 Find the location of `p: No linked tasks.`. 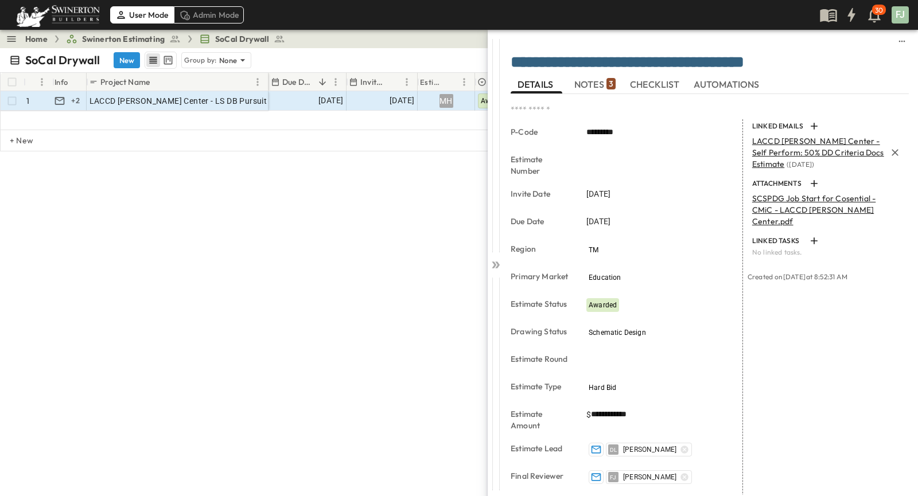

p: No linked tasks. is located at coordinates (827, 252).